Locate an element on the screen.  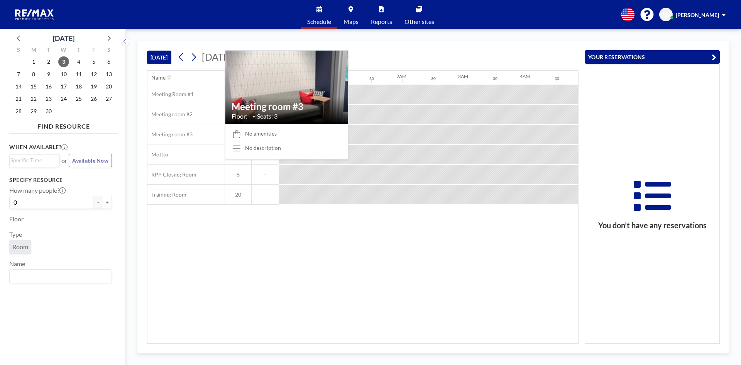
span: Sunday, September 28, 2025 is located at coordinates (19, 111).